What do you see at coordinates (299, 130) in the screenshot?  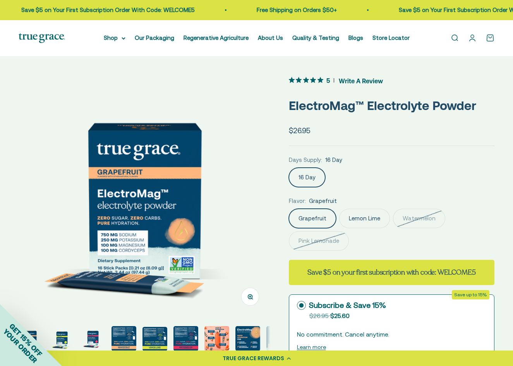 I see `sale-price: $26.95` at bounding box center [299, 130].